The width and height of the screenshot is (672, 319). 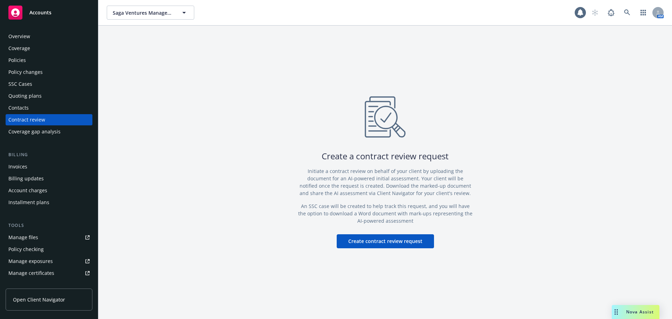 I want to click on div: Invoices, so click(x=18, y=167).